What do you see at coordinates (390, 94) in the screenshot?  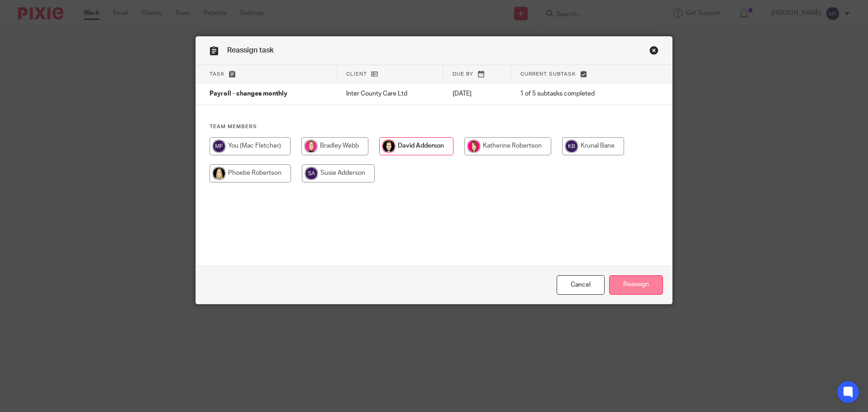 I see `p: Inter County Care Ltd` at bounding box center [390, 94].